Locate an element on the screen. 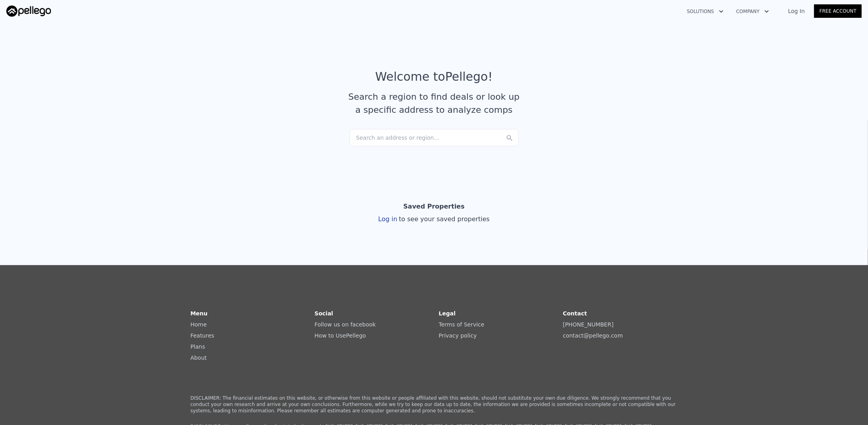 This screenshot has height=425, width=868. a: Home is located at coordinates (199, 324).